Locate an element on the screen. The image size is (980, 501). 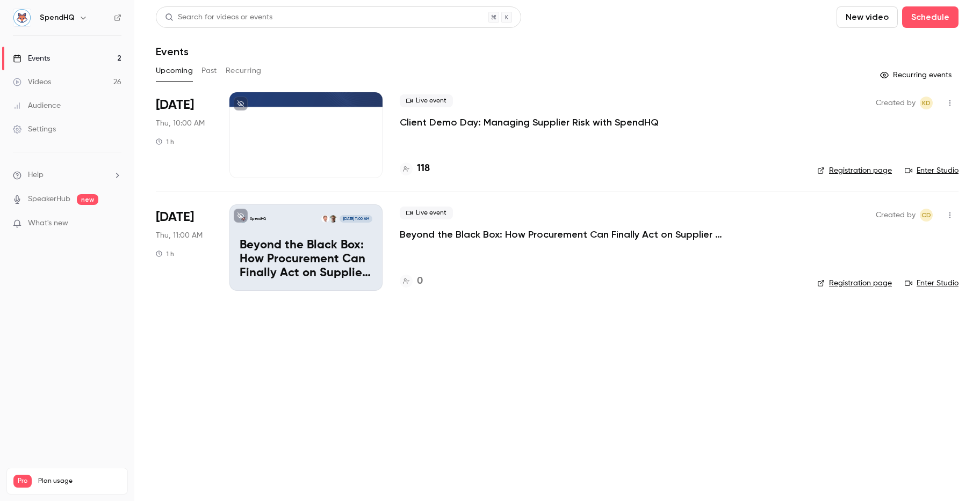
li: help-dropdown-opener is located at coordinates (67, 175).